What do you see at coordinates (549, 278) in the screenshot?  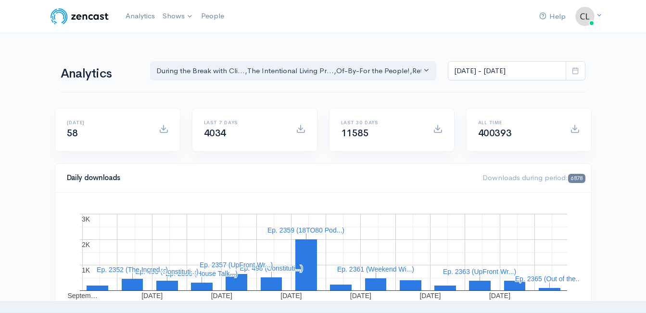 I see `text: Ep. 2365 (Out of the...)` at bounding box center [549, 278].